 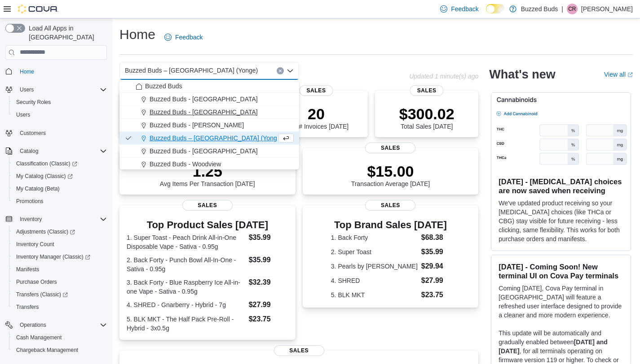 What do you see at coordinates (60, 295) in the screenshot?
I see `a: Transfers (Classic)` at bounding box center [60, 295].